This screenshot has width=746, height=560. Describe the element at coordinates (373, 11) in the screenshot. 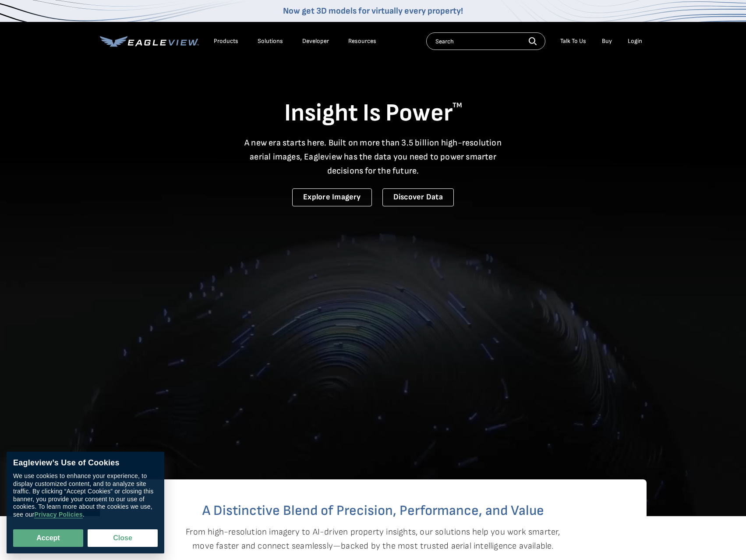

I see `a: Now get 3D models for virtually every property!` at that location.